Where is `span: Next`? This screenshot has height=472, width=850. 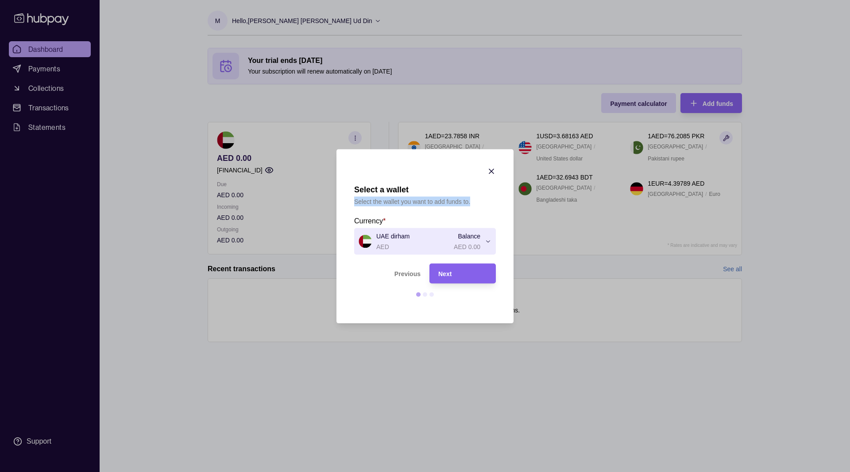 span: Next is located at coordinates (445, 274).